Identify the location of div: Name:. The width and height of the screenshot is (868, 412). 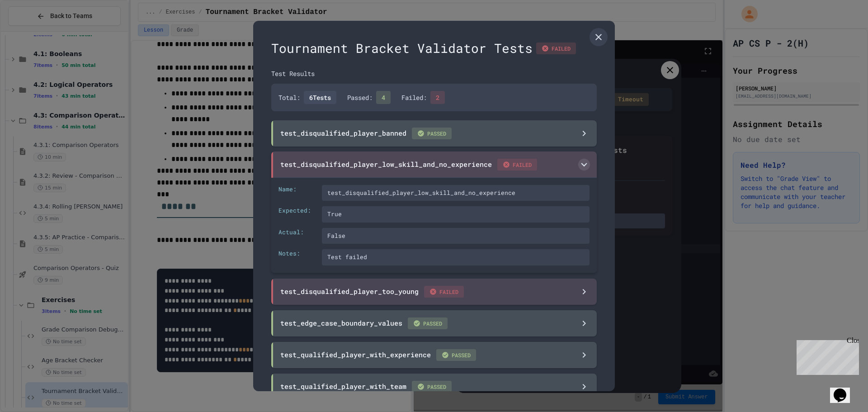
(296, 193).